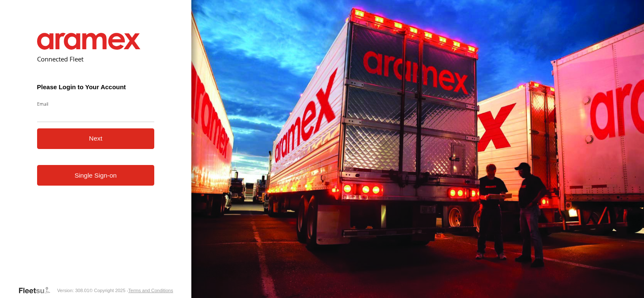  I want to click on div: Version: 308.01, so click(73, 290).